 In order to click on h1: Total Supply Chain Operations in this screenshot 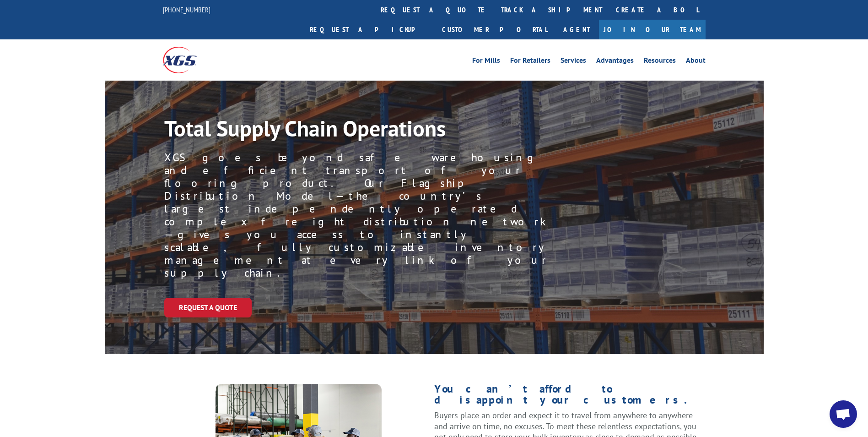, I will do `click(350, 131)`.